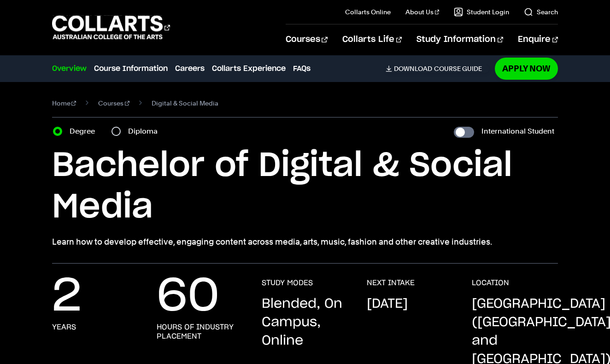 Image resolution: width=610 pixels, height=364 pixels. I want to click on a: Search, so click(541, 12).